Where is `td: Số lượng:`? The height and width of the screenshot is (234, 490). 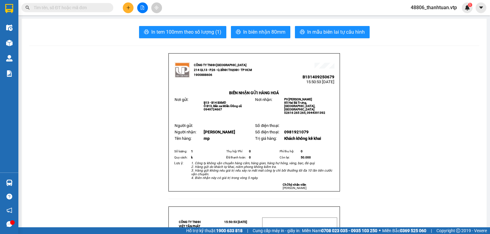
td: Số lượng: is located at coordinates (182, 152).